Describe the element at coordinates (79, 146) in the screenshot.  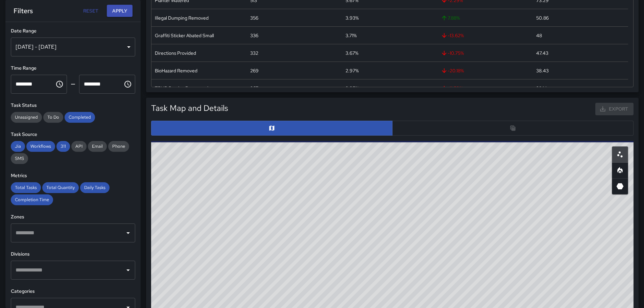
I see `div: API` at that location.